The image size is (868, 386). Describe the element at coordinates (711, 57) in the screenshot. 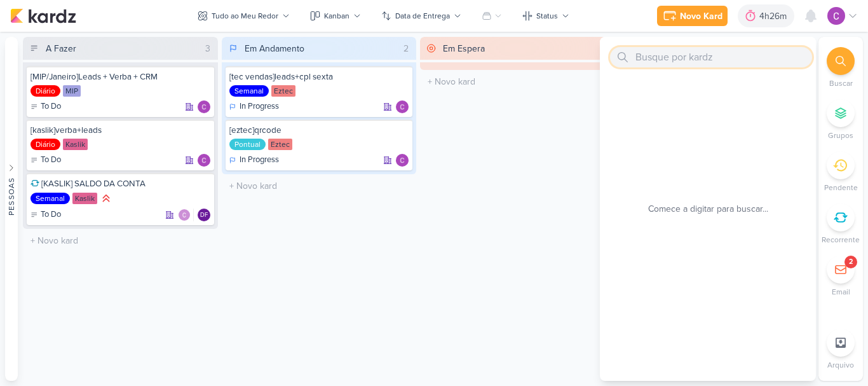

I see `input: Busque por kardz` at that location.